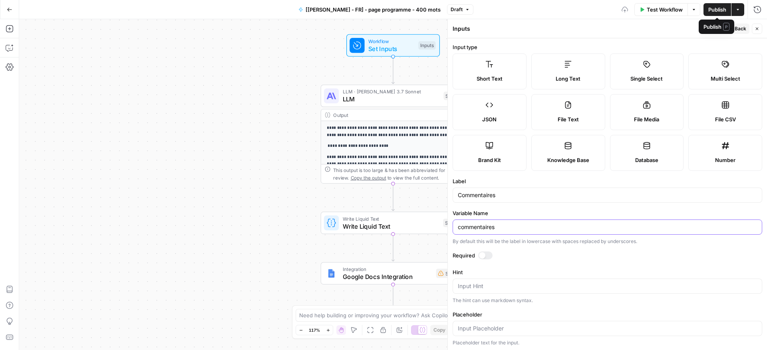  I want to click on label: Input type, so click(607, 47).